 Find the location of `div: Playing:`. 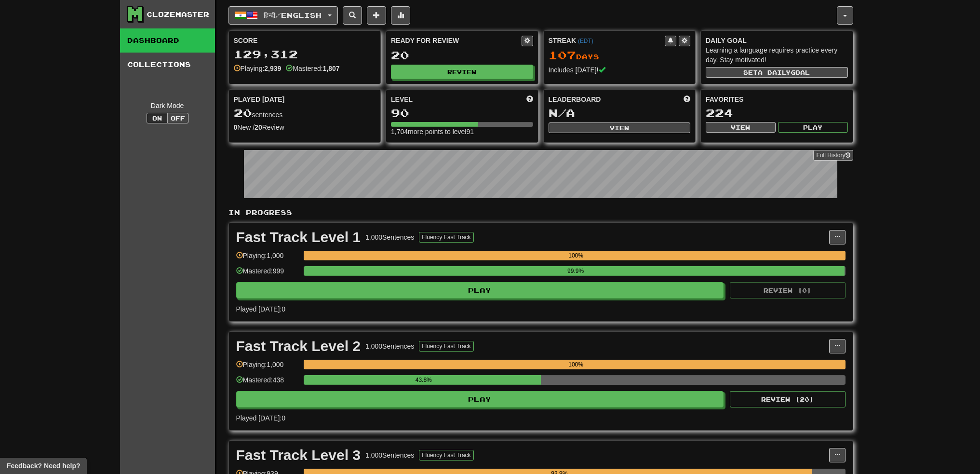

div: Playing: is located at coordinates (257, 68).